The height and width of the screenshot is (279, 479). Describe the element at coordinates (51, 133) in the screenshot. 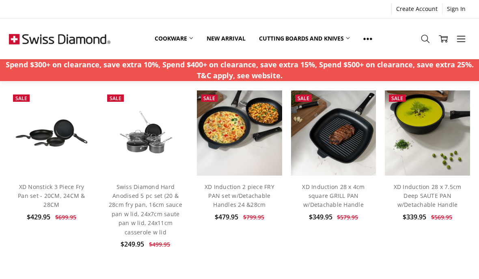

I see `img: XD Nonstick 3 Piece Fry Pan set - 20CM, 24CM & 28CM` at that location.